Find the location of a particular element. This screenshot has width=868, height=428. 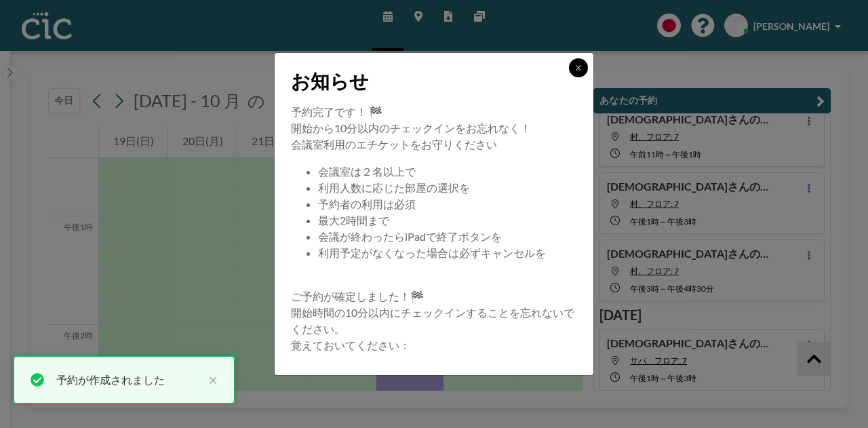

font: ご予約が確定しました！🏁 is located at coordinates (358, 296).